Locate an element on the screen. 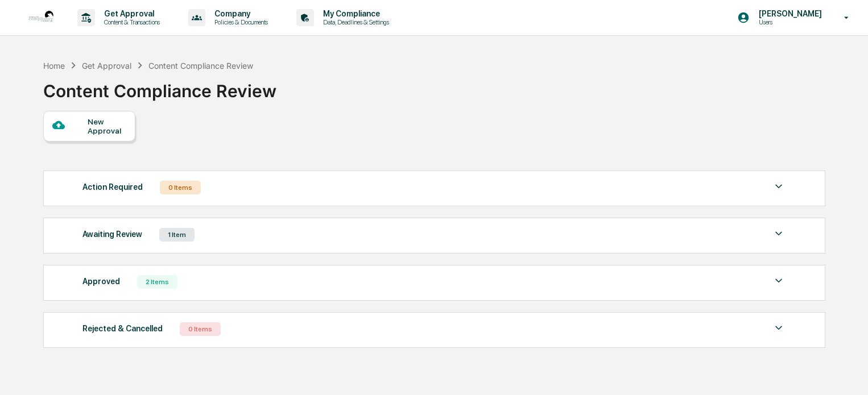 The image size is (868, 395). div: Awaiting Review is located at coordinates (112, 234).